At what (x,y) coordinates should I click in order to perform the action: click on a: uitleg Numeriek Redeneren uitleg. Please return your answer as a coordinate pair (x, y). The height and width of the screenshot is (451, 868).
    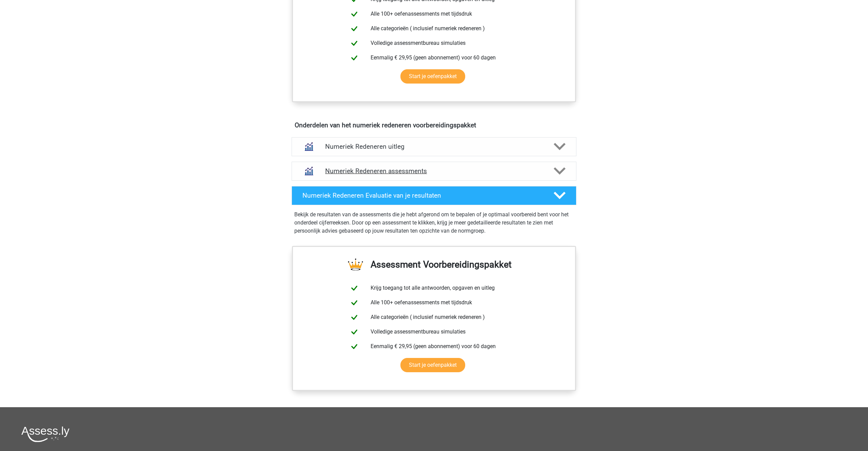
    Looking at the image, I should click on (434, 147).